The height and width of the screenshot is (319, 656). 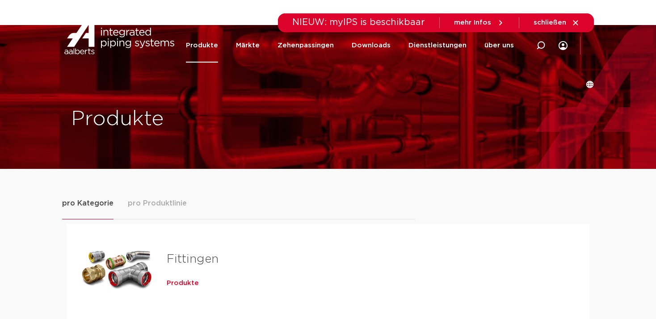 What do you see at coordinates (371, 45) in the screenshot?
I see `a: Downloads` at bounding box center [371, 45].